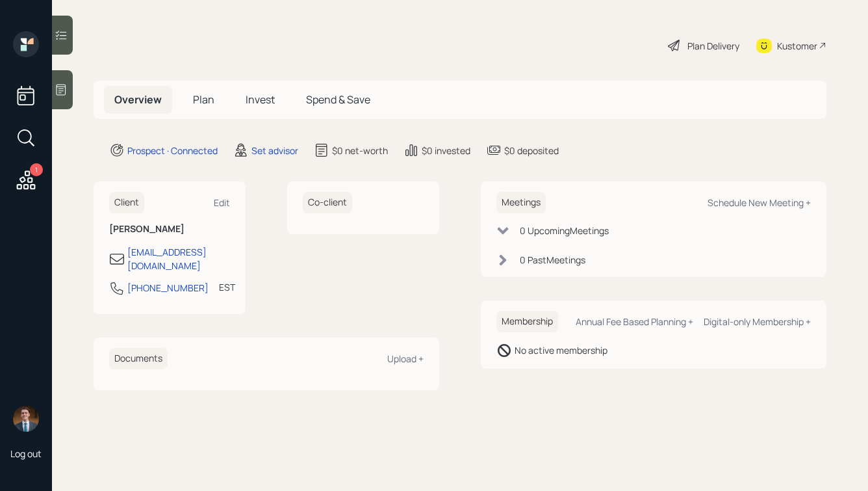 The image size is (868, 491). What do you see at coordinates (446, 150) in the screenshot?
I see `div: $0 invested` at bounding box center [446, 150].